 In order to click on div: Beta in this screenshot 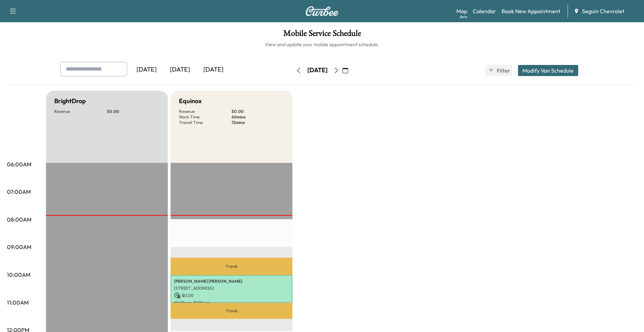, I will do `click(463, 17)`.